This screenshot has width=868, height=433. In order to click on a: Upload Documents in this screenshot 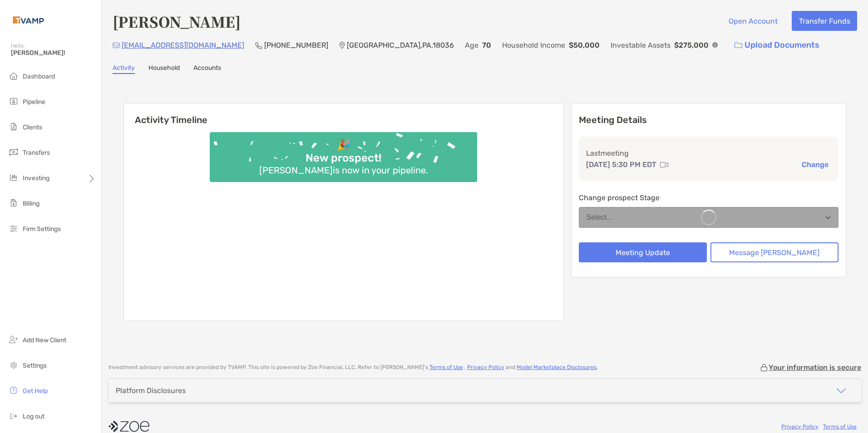, I will do `click(777, 45)`.